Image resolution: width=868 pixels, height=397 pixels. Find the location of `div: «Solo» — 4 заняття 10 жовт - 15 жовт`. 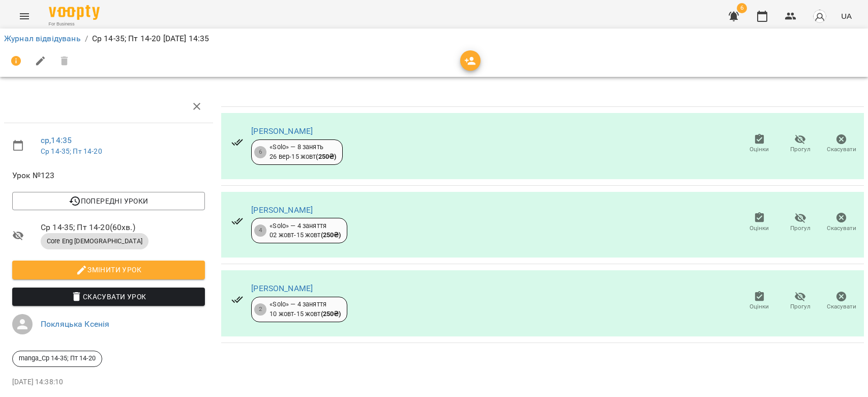

div: «Solo» — 4 заняття 10 жовт - 15 жовт is located at coordinates (305, 309).